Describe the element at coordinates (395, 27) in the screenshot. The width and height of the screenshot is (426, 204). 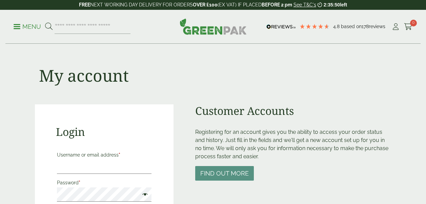
I see `i: My Account` at that location.